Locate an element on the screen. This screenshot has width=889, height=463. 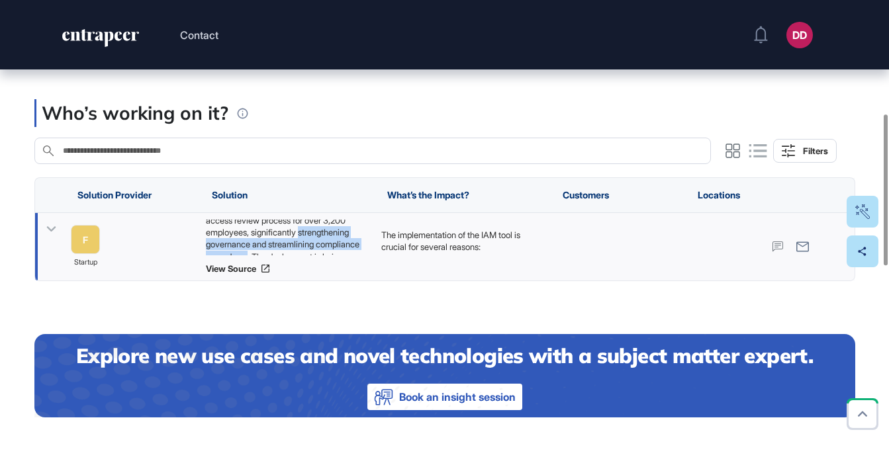
div: DD is located at coordinates (800, 35).